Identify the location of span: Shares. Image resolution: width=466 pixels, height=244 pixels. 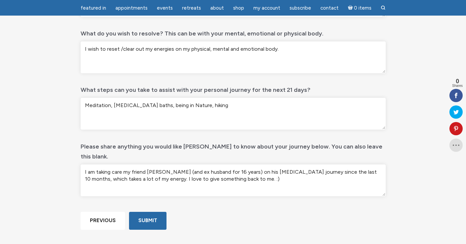
(458, 86).